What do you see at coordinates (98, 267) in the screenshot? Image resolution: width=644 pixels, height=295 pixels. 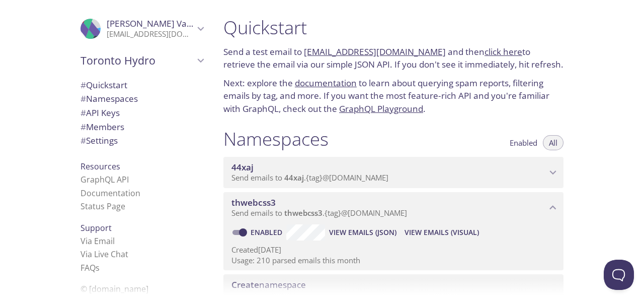 I see `span: s` at bounding box center [98, 267].